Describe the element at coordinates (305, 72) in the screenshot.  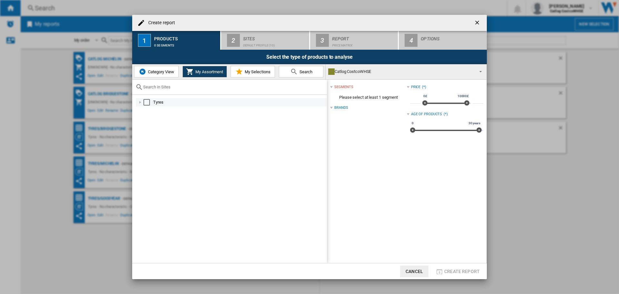
I see `span: Search` at that location.